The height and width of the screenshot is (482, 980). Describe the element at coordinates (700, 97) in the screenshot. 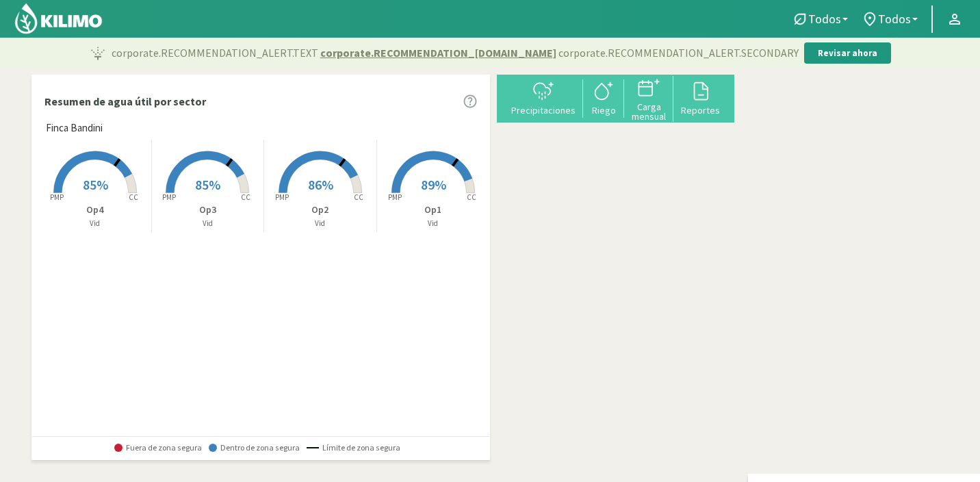

I see `button: Reportes` at that location.